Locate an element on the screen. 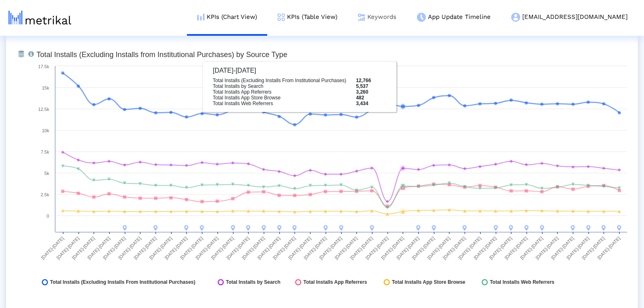 This screenshot has width=644, height=308. text: 17.5k is located at coordinates (43, 66).